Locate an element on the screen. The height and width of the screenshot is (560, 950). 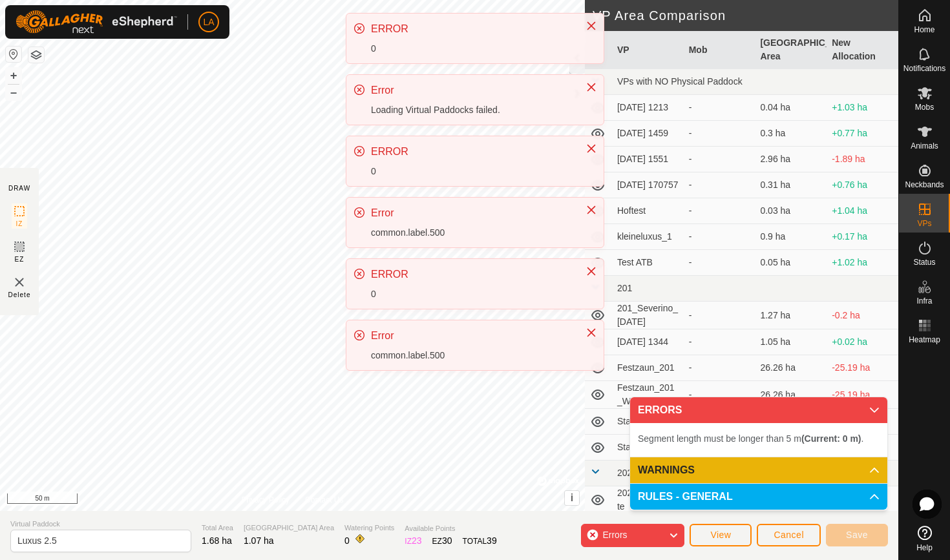
td: 0.03 ha is located at coordinates (790, 211).